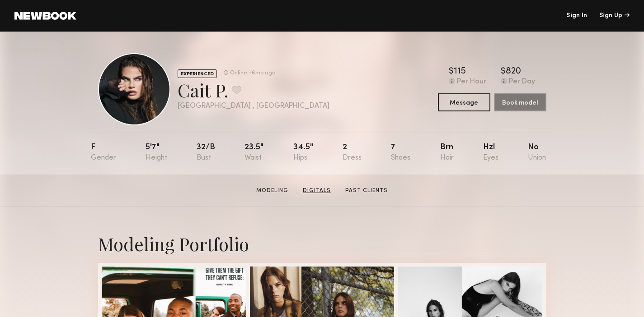 The image size is (644, 317). I want to click on div: 820, so click(514, 72).